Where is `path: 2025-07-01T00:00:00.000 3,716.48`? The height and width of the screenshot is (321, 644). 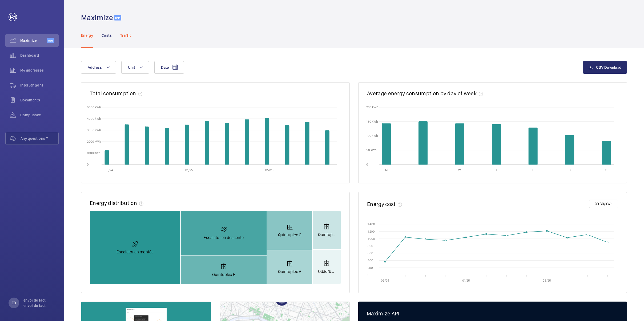
path: 2025-07-01T00:00:00.000 3,716.48 is located at coordinates (307, 143).